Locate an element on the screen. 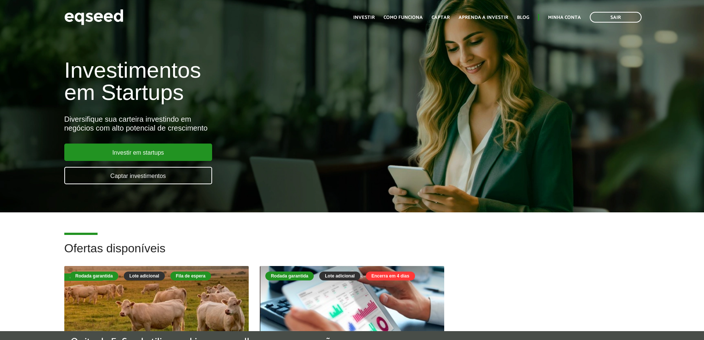  img: EqSeed is located at coordinates (94, 17).